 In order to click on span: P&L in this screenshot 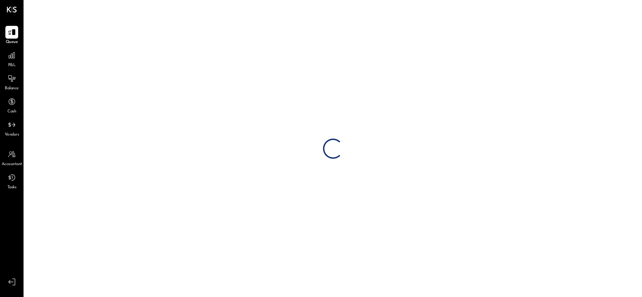, I will do `click(12, 66)`.